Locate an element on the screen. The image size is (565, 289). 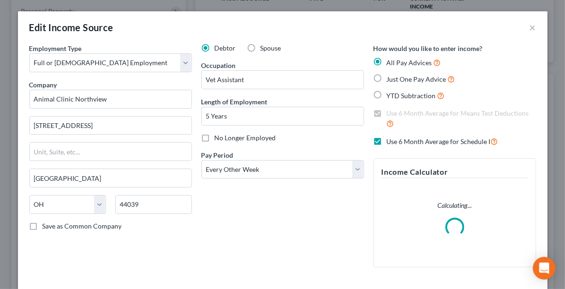
span: No Longer Employed is located at coordinates (245, 137).